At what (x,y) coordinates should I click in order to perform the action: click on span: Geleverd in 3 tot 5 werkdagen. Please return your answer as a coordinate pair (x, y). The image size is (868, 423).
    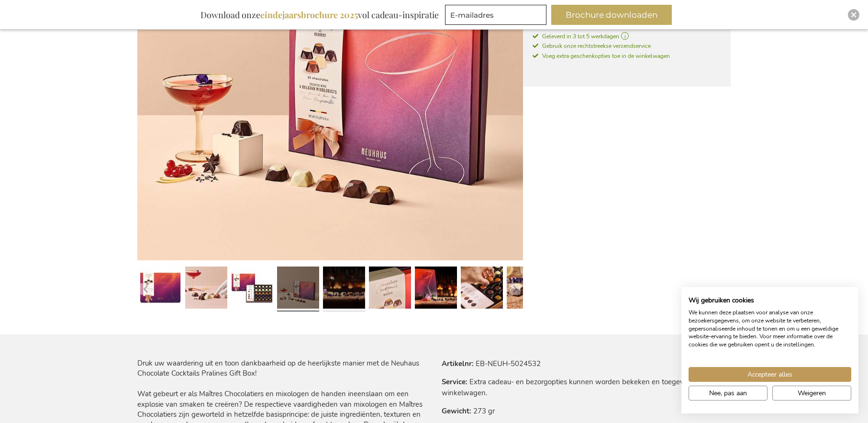
    Looking at the image, I should click on (627, 36).